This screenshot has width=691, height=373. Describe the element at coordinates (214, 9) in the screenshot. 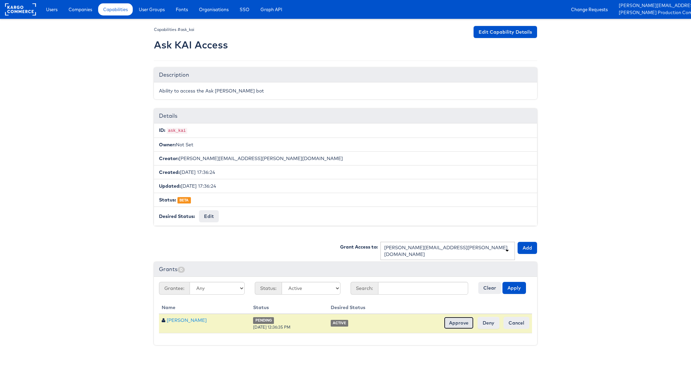

I see `span: Organisations` at that location.